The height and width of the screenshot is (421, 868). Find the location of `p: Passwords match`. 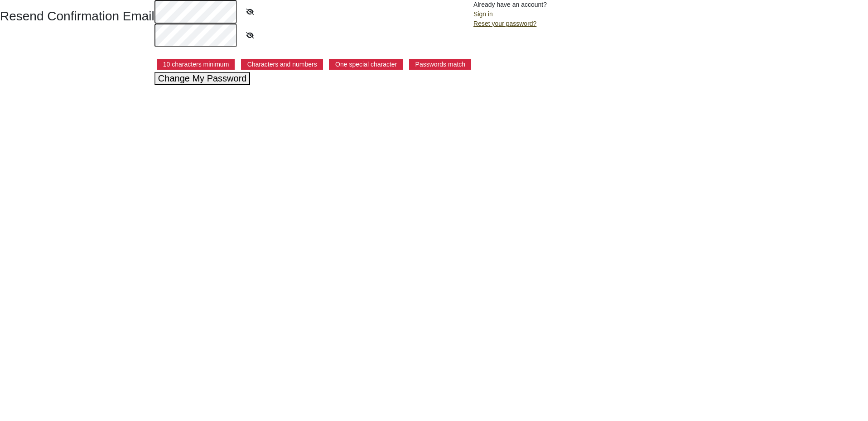

p: Passwords match is located at coordinates (440, 65).